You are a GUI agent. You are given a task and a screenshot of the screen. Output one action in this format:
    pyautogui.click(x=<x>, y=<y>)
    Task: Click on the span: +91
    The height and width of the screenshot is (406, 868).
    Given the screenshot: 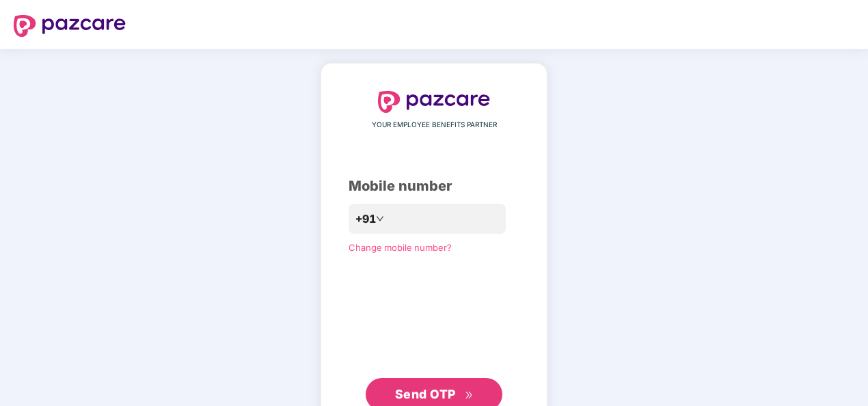 What is the action you would take?
    pyautogui.click(x=365, y=219)
    